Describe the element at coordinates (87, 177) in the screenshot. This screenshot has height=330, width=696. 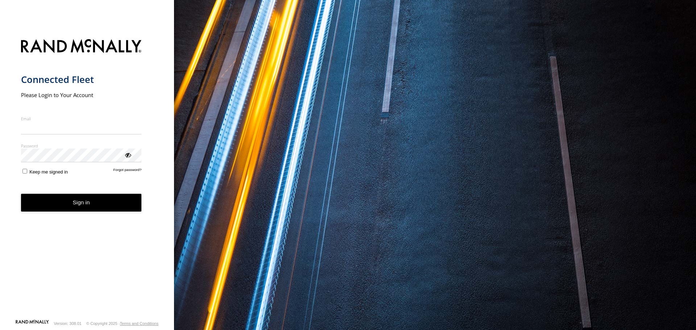
I see `form: main` at that location.